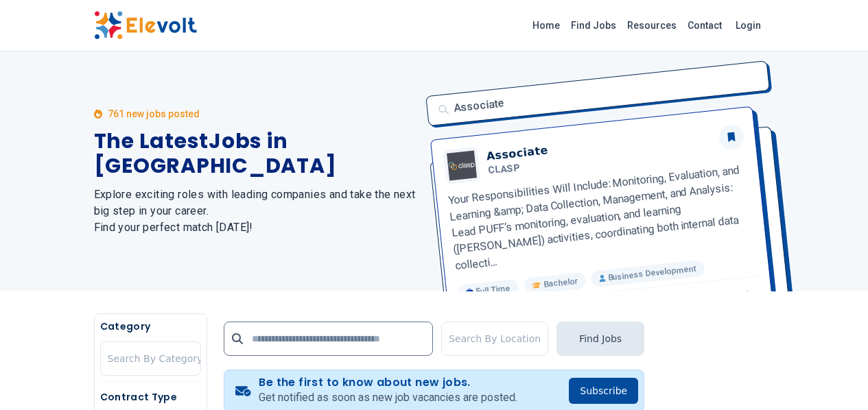 This screenshot has width=868, height=410. I want to click on p: Get notified as soon as new job vacancies are posted., so click(388, 398).